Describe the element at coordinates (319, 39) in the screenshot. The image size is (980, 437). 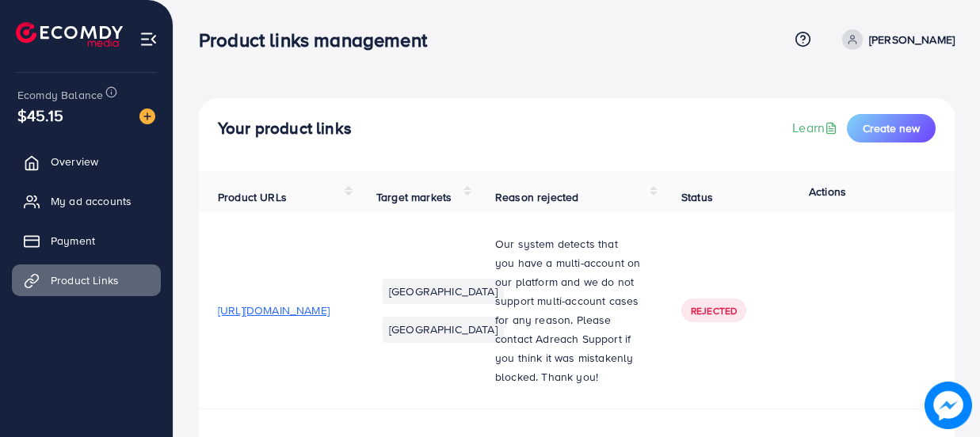
I see `h3: Product links management` at that location.